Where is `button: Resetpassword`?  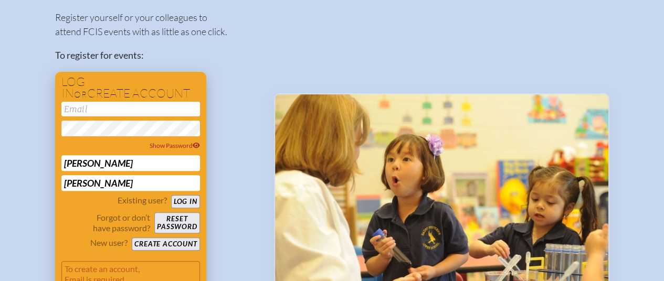
button: Resetpassword is located at coordinates (177, 223).